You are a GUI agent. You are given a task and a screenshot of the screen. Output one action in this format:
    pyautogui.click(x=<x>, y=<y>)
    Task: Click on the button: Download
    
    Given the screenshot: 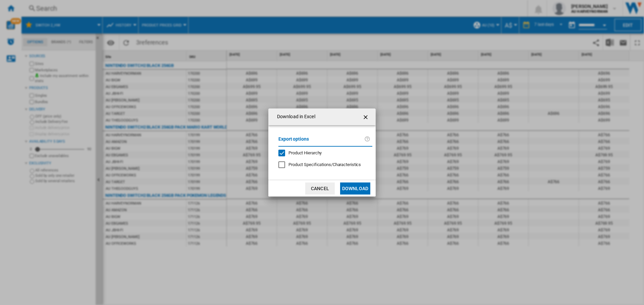 What is the action you would take?
    pyautogui.click(x=355, y=189)
    